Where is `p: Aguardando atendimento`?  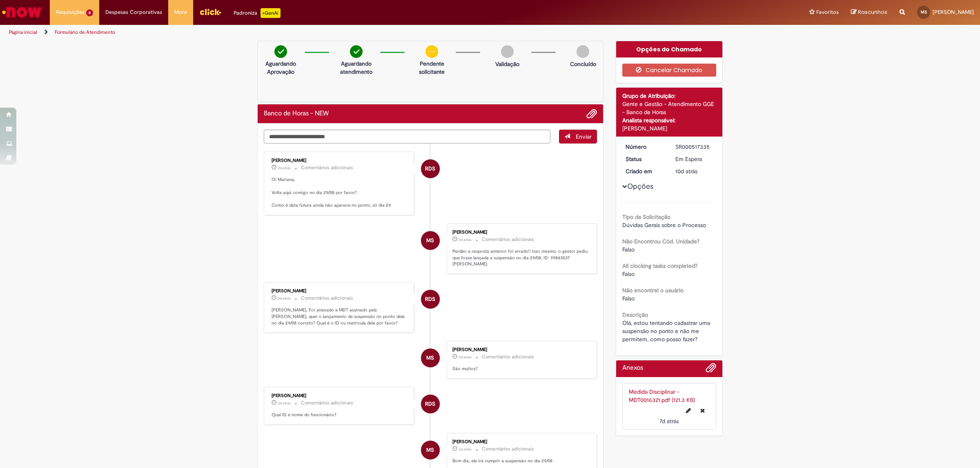
p: Aguardando atendimento is located at coordinates (356, 68).